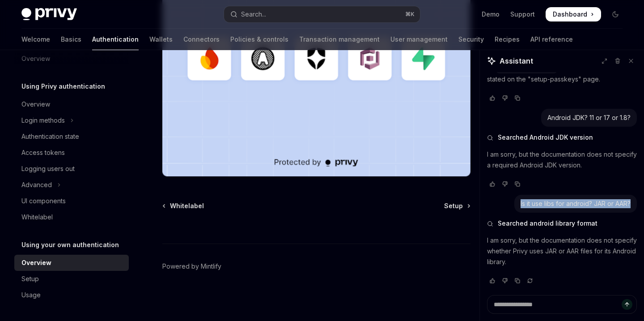 The height and width of the screenshot is (321, 644). What do you see at coordinates (70, 245) in the screenshot?
I see `h5: Using your own authentication` at bounding box center [70, 245].